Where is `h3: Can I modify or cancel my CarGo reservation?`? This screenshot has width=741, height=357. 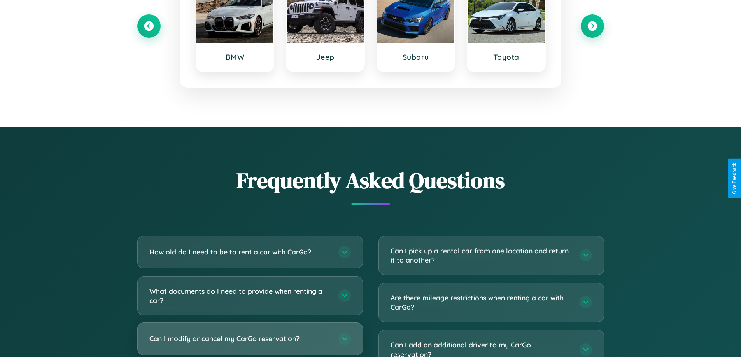
h3: Can I modify or cancel my CarGo reservation? is located at coordinates (240, 339).